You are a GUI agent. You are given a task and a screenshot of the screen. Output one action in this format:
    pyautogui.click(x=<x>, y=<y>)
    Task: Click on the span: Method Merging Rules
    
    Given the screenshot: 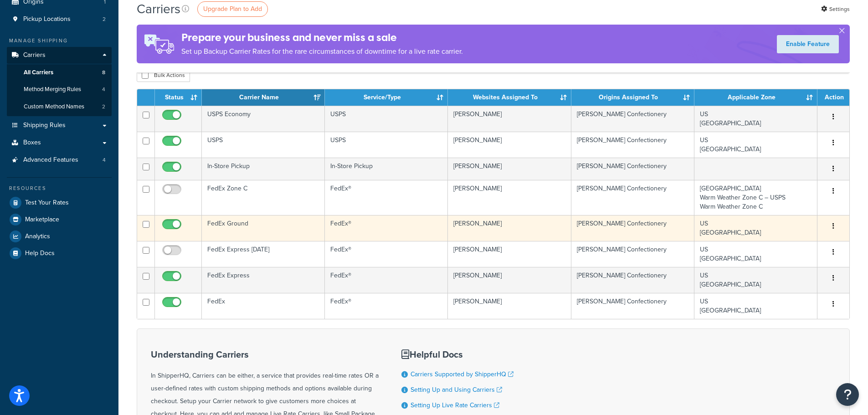 What is the action you would take?
    pyautogui.click(x=52, y=89)
    